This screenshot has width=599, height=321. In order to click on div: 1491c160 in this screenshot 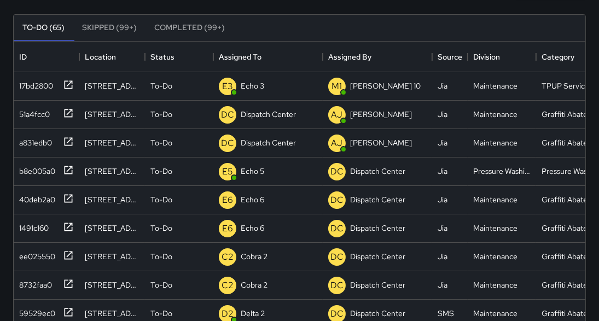, I will do `click(32, 226)`.